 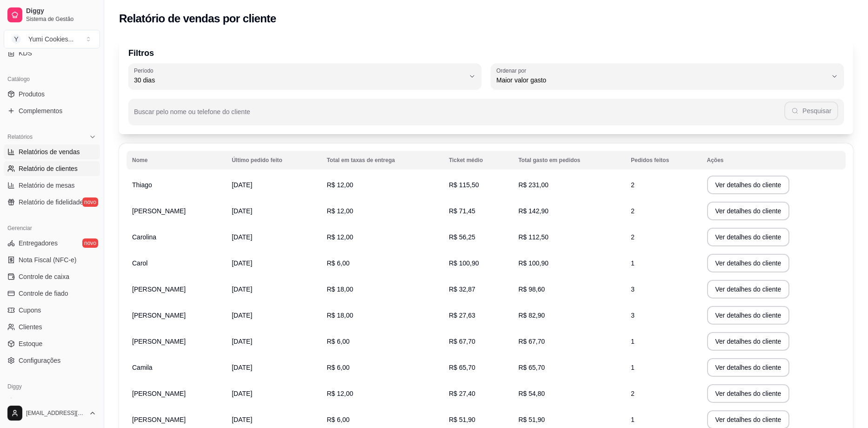 What do you see at coordinates (531, 367) in the screenshot?
I see `span: R$ 65,70` at bounding box center [531, 367].